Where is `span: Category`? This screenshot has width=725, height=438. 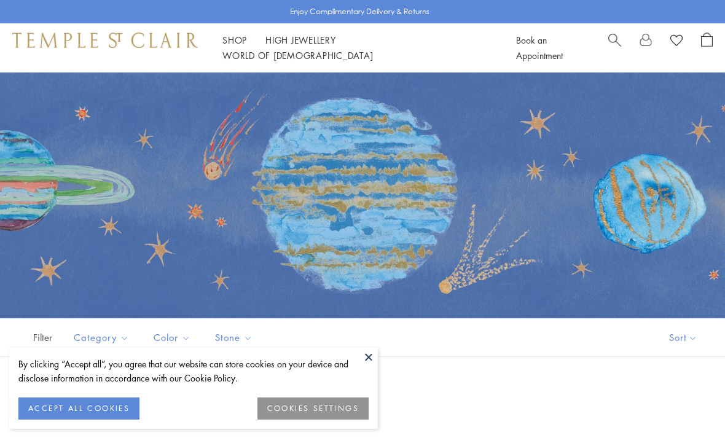
span: Category is located at coordinates (103, 337).